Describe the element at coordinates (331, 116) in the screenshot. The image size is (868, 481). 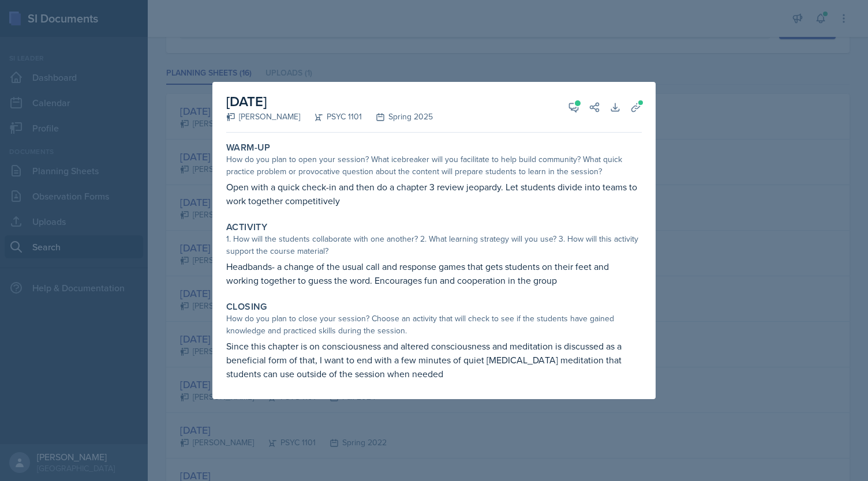
I see `div: PSYC 1101` at that location.